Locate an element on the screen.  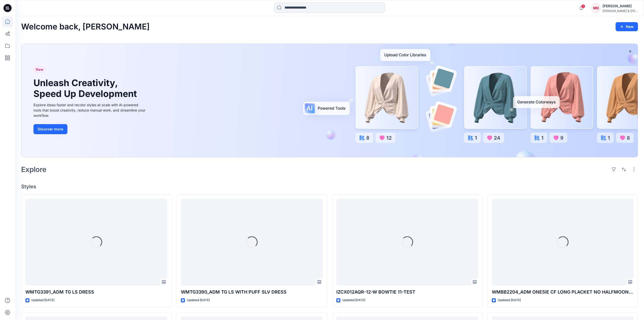
a: Discover more is located at coordinates (90, 129).